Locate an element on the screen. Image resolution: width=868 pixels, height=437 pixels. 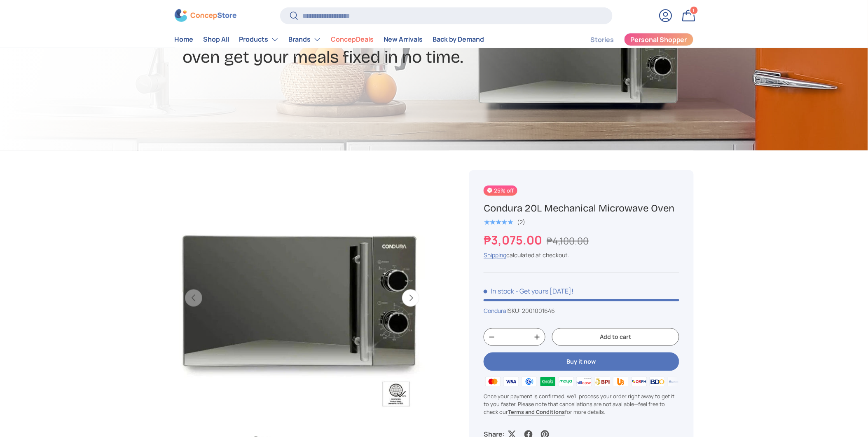
span: In stock is located at coordinates (499, 291).